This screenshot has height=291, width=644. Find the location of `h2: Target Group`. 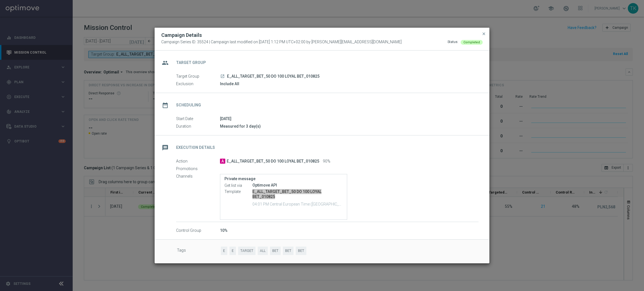

h2: Target Group is located at coordinates (190, 62).